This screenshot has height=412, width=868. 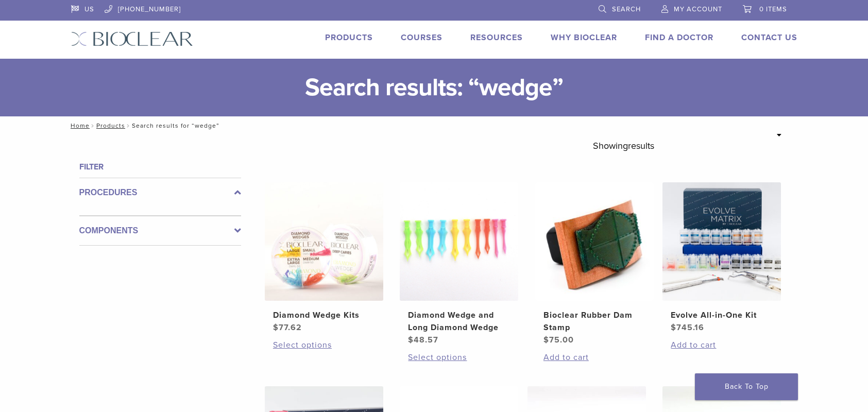 What do you see at coordinates (324, 242) in the screenshot?
I see `img: Diamond Wedge Kits` at bounding box center [324, 242].